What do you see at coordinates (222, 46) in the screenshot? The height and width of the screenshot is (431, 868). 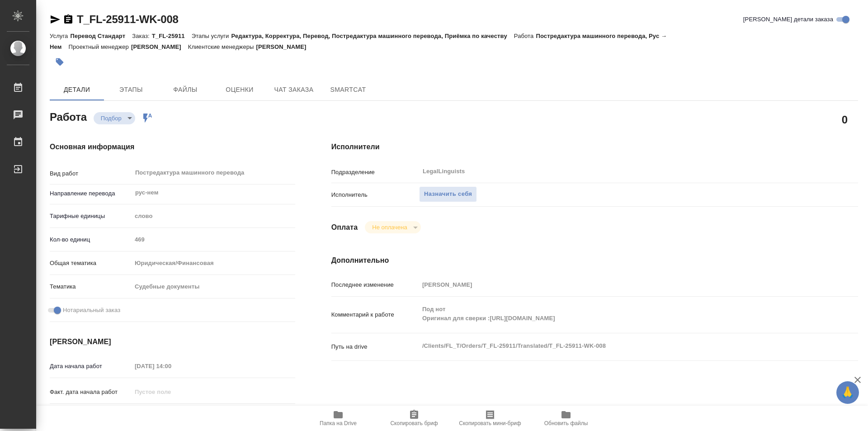 I see `p: Клиентские менеджеры` at bounding box center [222, 46].